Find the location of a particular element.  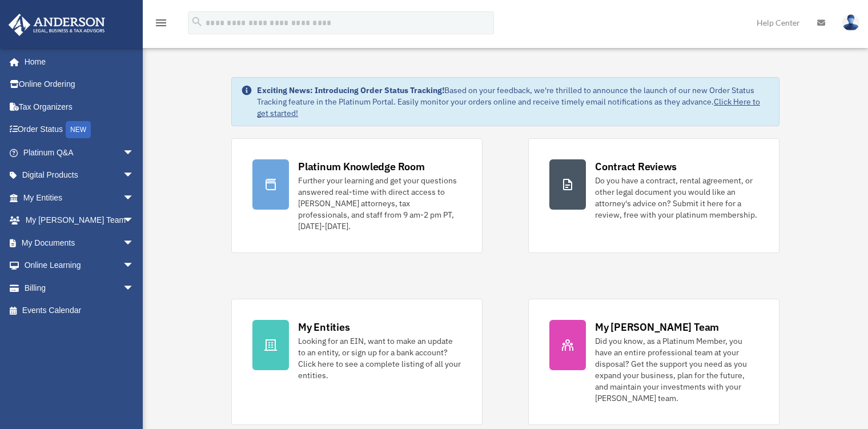

div: Looking for an EIN, want to make an update to an entity, or sign up for a bank account? Click her... is located at coordinates (379, 358).